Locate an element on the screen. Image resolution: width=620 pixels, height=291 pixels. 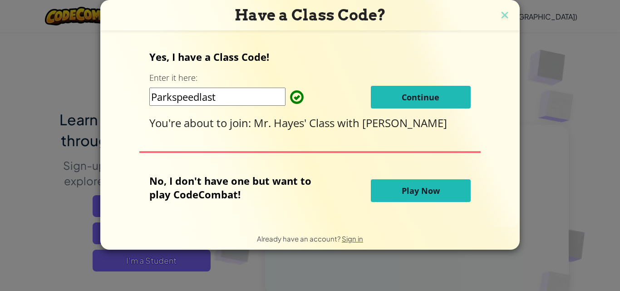
span: Mr. Hayes' Class is located at coordinates (296, 123).